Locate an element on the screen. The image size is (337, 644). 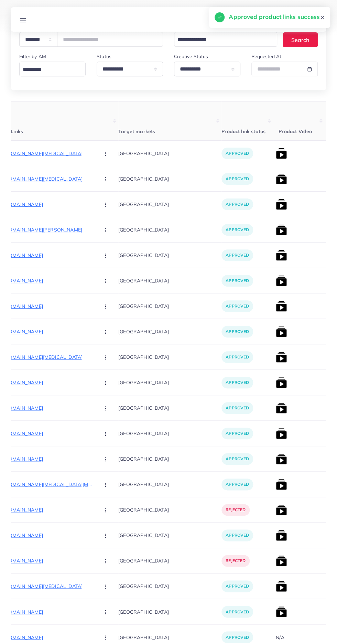
label: Status is located at coordinates (104, 56).